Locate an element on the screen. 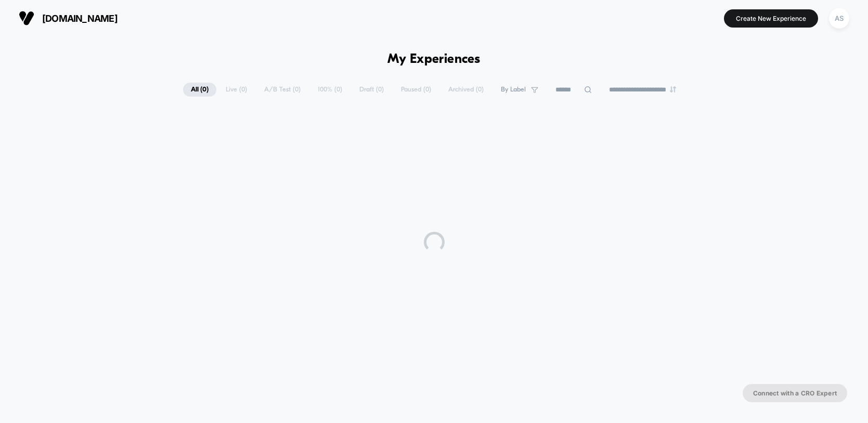 The image size is (868, 423). span: By Label is located at coordinates (513, 90).